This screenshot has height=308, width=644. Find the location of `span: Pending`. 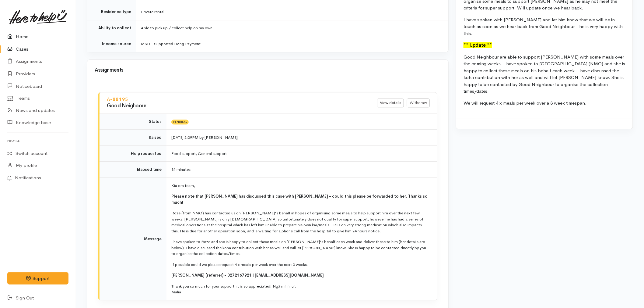

span: Pending is located at coordinates (180, 122).